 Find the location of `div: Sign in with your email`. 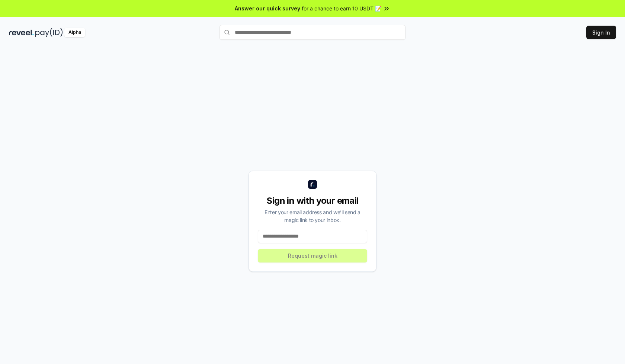

div: Sign in with your email is located at coordinates (313, 201).